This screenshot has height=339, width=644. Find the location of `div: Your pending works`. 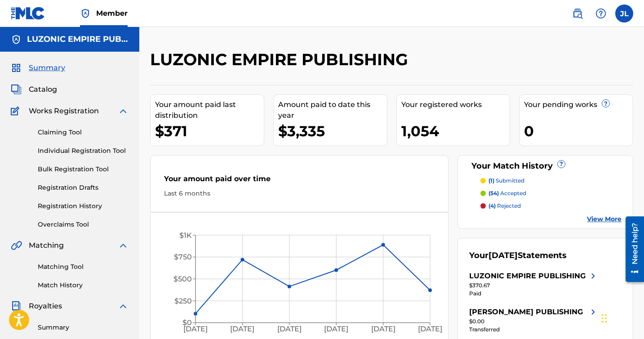

div: Your pending works is located at coordinates (578, 105).